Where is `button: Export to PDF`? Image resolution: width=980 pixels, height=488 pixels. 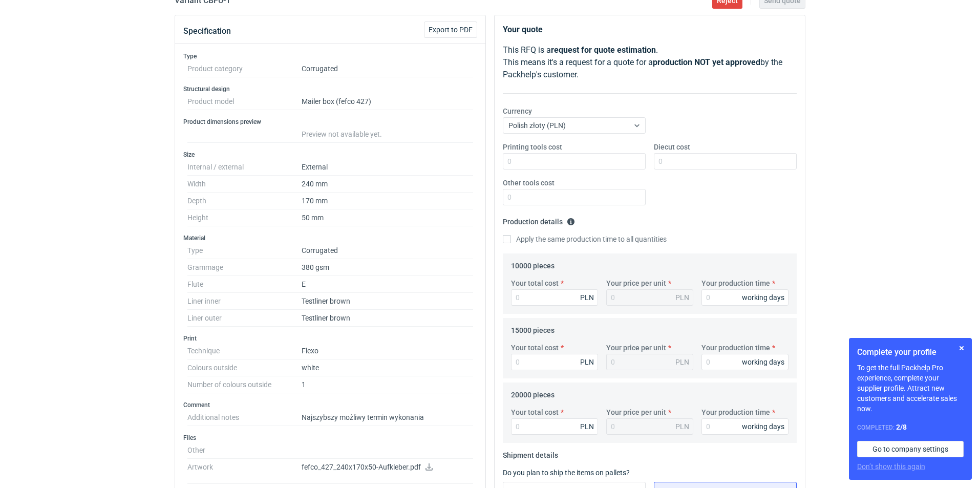
button: Export to PDF is located at coordinates (450, 30).